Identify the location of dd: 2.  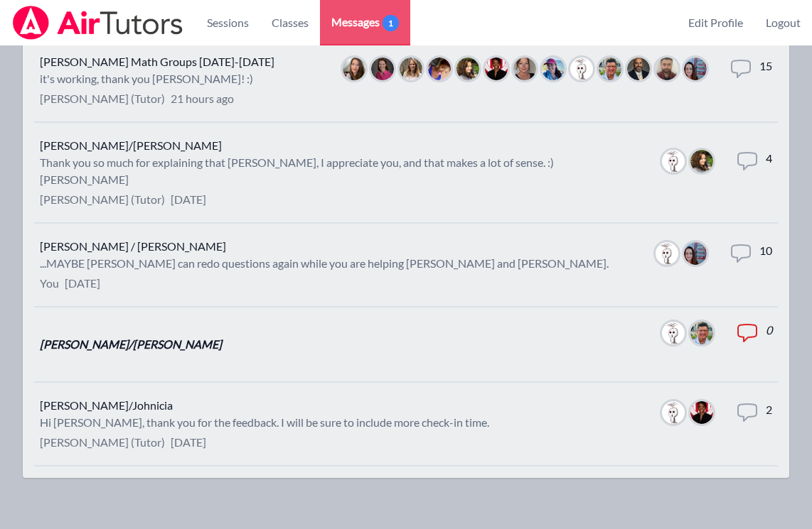
(769, 424).